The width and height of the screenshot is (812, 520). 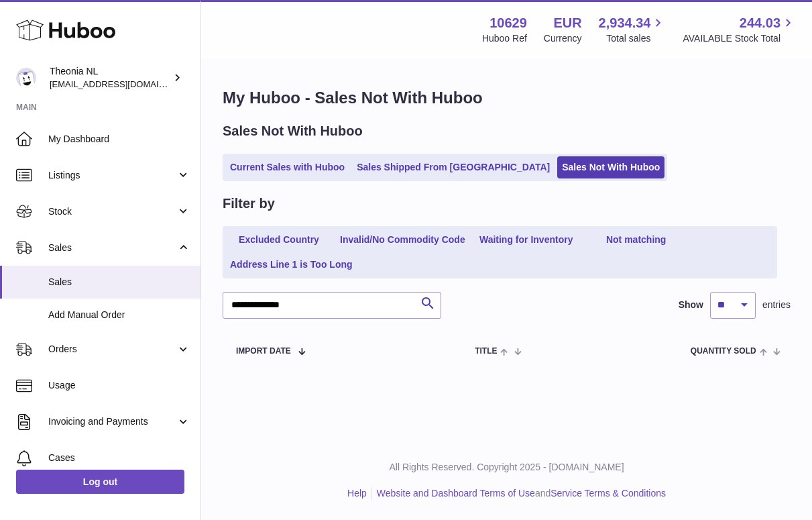 What do you see at coordinates (456, 493) in the screenshot?
I see `a: Website and Dashboard Terms of Use` at bounding box center [456, 493].